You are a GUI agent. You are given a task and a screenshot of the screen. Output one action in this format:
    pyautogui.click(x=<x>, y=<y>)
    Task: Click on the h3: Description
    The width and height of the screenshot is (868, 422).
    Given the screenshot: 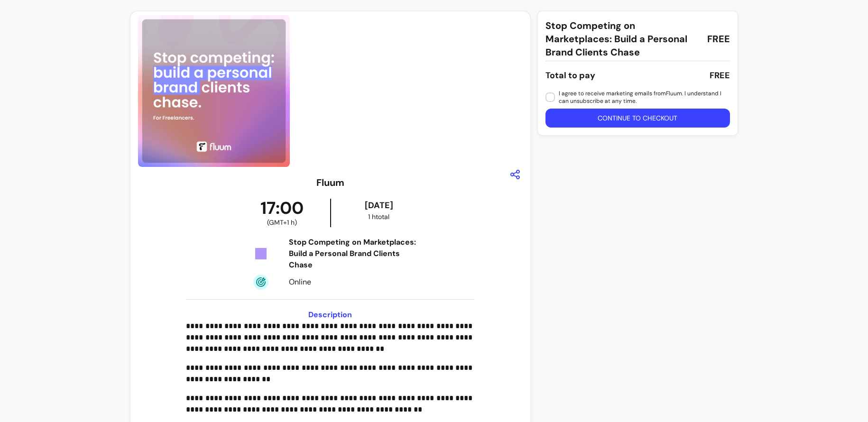 What is the action you would take?
    pyautogui.click(x=330, y=315)
    